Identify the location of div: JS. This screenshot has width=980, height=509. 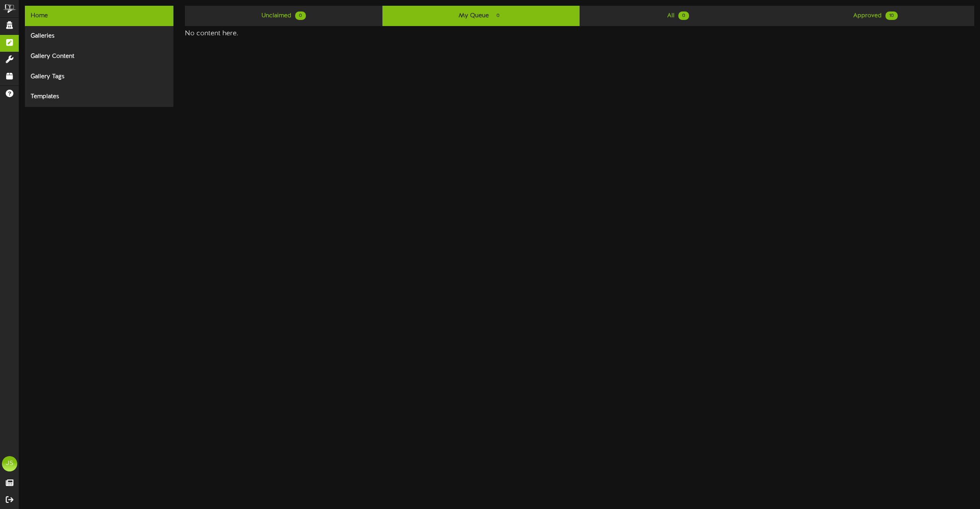
(10, 464).